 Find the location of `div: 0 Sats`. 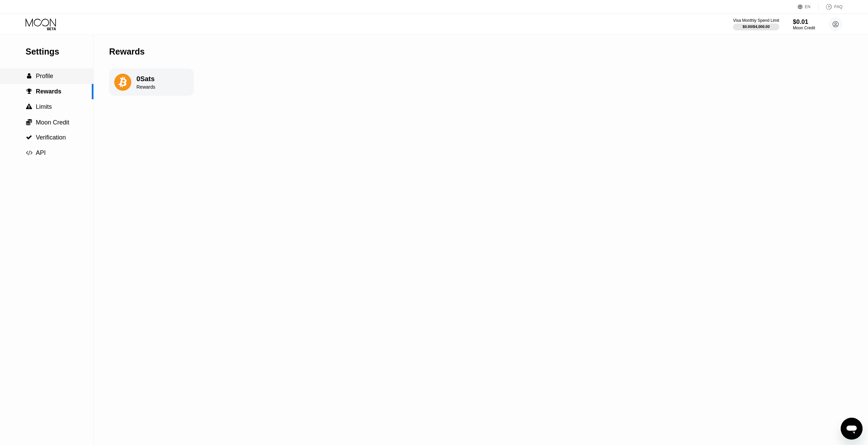

div: 0 Sats is located at coordinates (146, 79).